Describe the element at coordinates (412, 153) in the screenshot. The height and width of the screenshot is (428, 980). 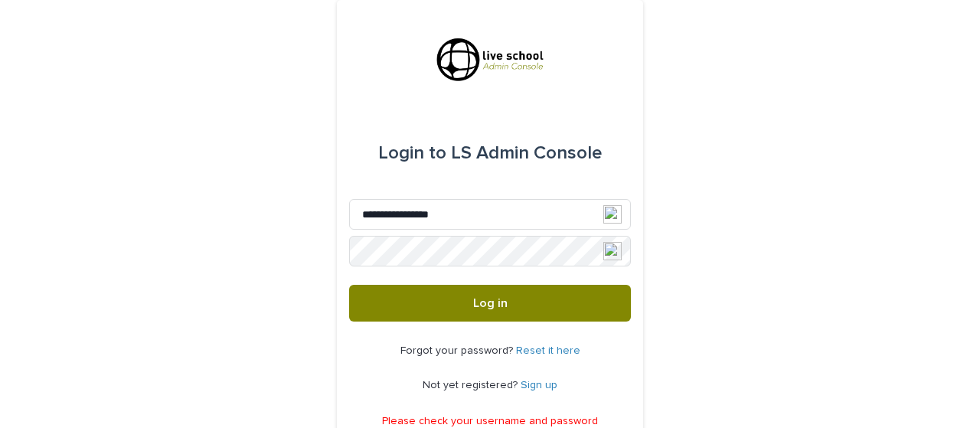
I see `span: Login to` at that location.